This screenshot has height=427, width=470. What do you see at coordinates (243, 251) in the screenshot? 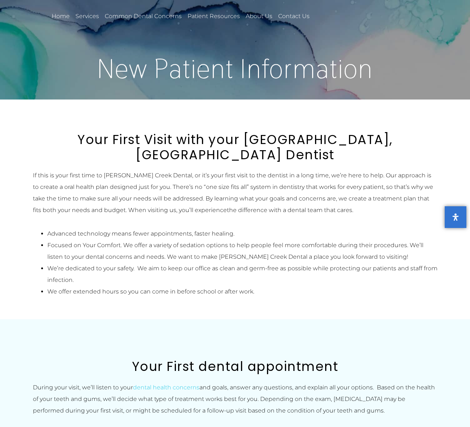
I see `li: Focused on Your Comfort. We offer a variety of sedation options to help people feel more comforta...` at bounding box center [243, 251].